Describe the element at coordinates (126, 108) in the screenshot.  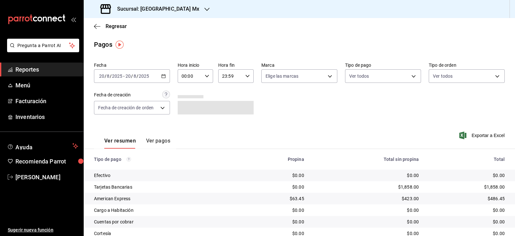
I see `span: Fecha de creación de orden` at that location.